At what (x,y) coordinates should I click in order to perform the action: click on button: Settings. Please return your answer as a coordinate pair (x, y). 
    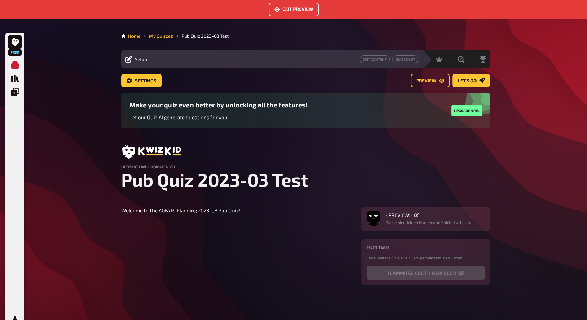
    Looking at the image, I should click on (141, 81).